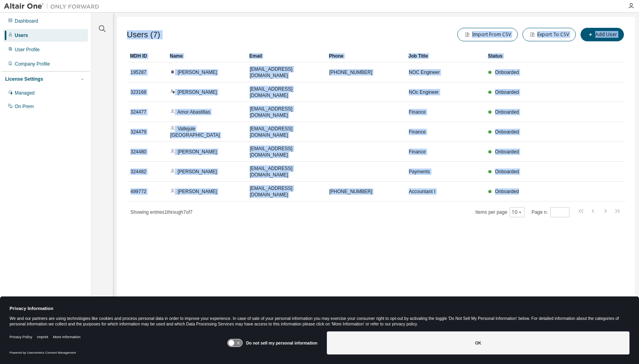  Describe the element at coordinates (139, 132) in the screenshot. I see `span: 324479` at that location.